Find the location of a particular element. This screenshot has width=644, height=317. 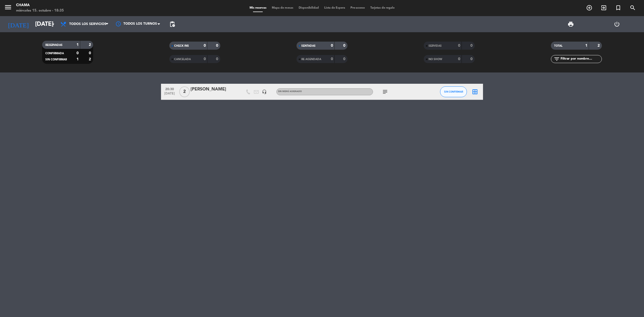

span: CANCELADA is located at coordinates (182, 59).